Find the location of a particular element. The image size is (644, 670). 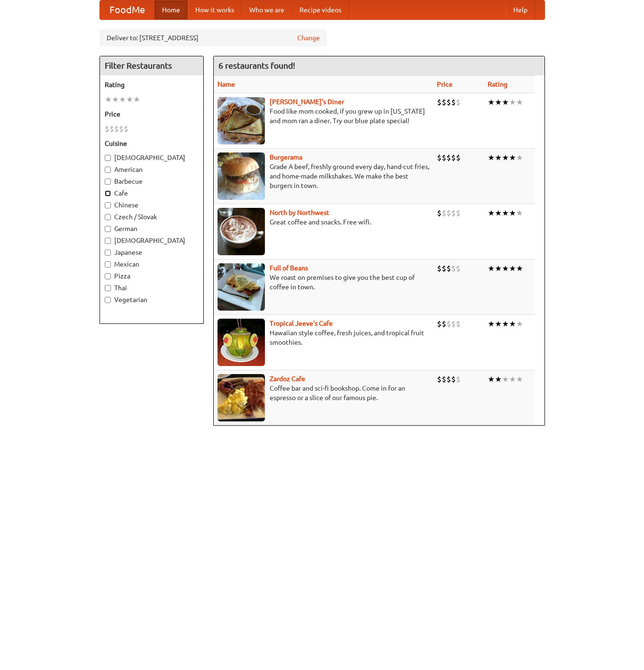

b: Zardoz Cafe is located at coordinates (287, 379).